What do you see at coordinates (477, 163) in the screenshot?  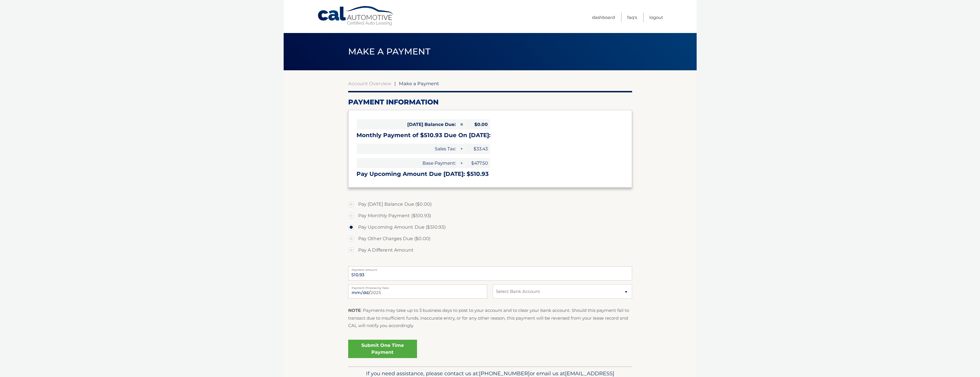 I see `span: $477.50` at bounding box center [477, 163].